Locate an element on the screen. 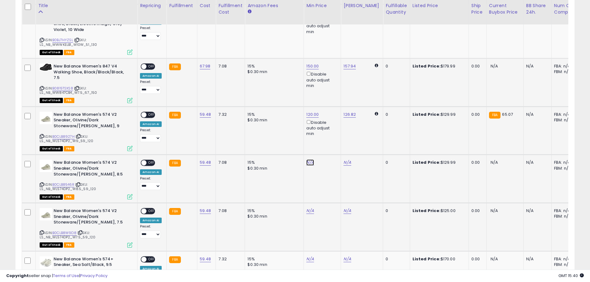  div: Min Price is located at coordinates (322, 6).